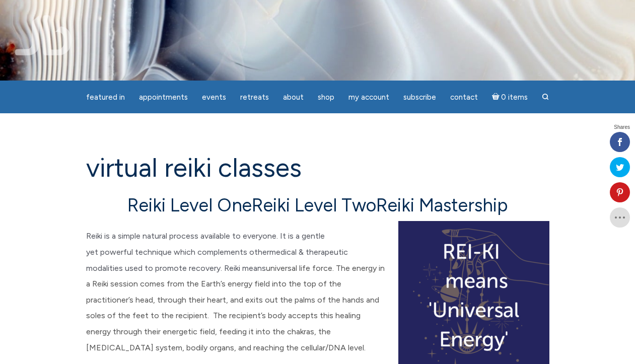 The height and width of the screenshot is (364, 635). I want to click on span: Retreats, so click(255, 97).